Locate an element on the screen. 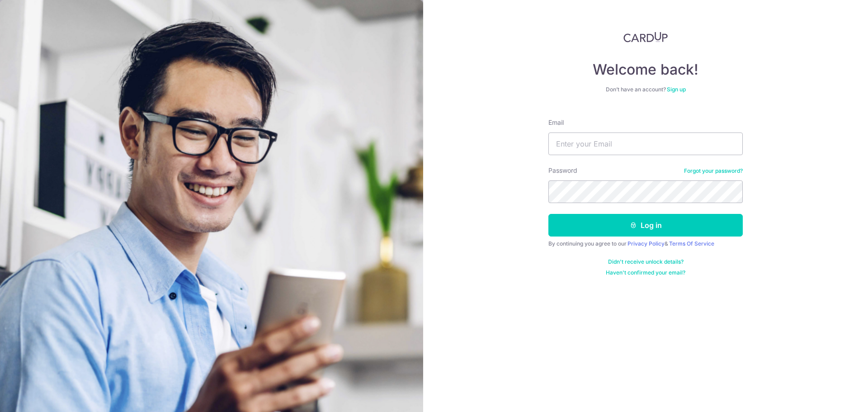  a: Haven't confirmed your email? is located at coordinates (645, 273).